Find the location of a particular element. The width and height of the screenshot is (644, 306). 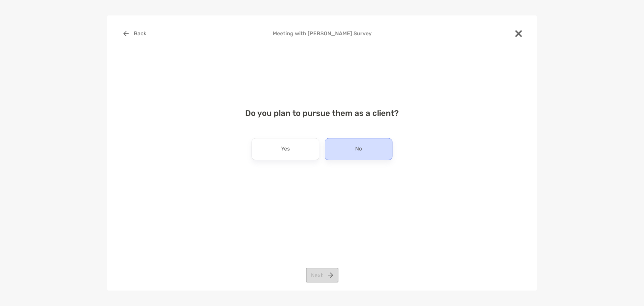

h4: Do you plan to pursue them as a client? is located at coordinates (322, 113).